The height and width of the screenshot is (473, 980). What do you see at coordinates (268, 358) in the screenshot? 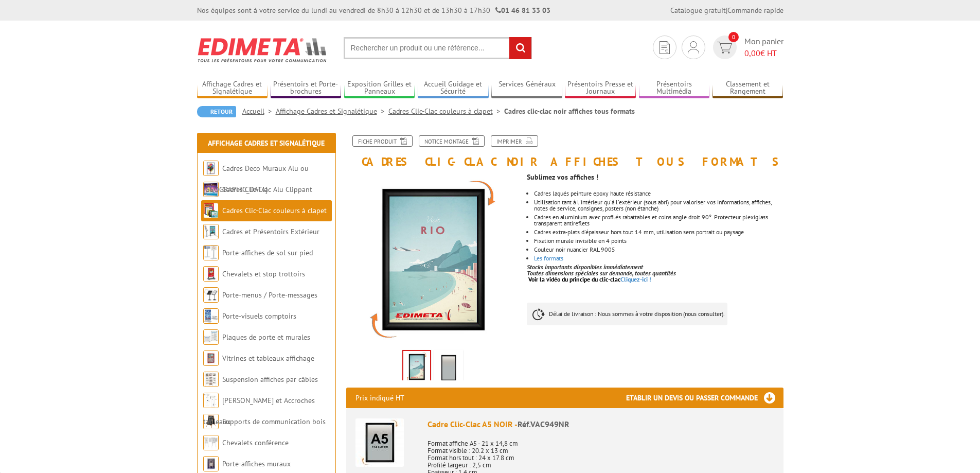
I see `a: Vitrines et tableaux affichage` at bounding box center [268, 358].